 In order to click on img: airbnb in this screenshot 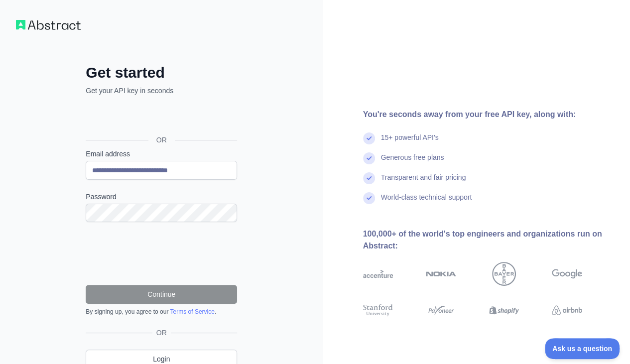, I will do `click(566, 310)`.